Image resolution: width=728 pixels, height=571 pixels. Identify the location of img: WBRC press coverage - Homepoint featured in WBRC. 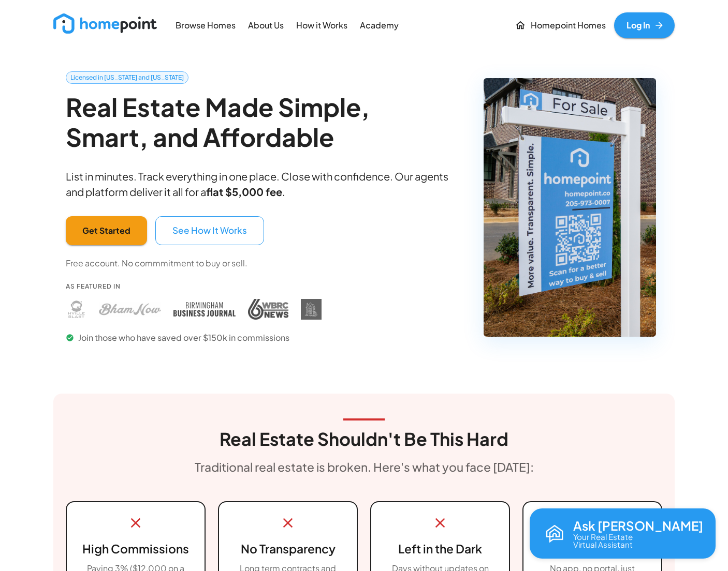
(268, 309).